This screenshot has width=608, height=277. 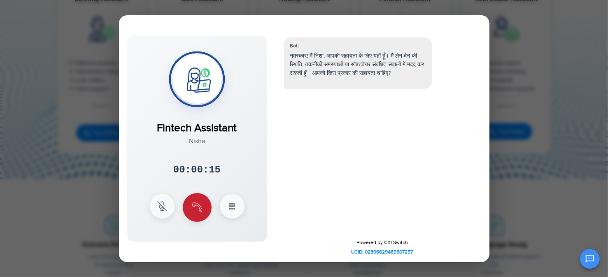 I want to click on button: Open chat, so click(x=590, y=259).